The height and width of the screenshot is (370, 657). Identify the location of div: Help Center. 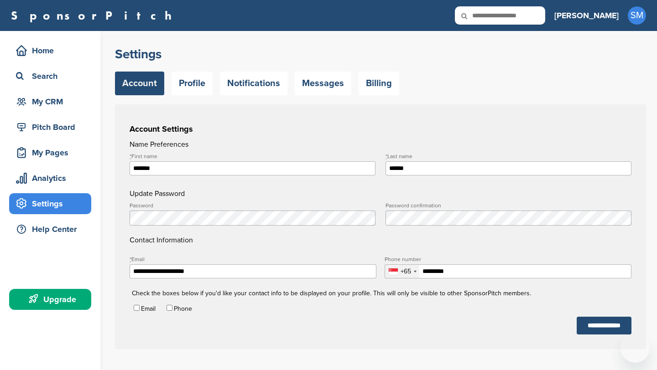
(52, 229).